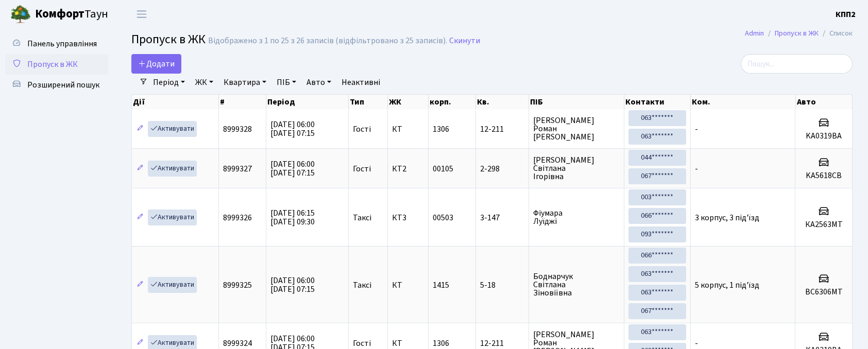 This screenshot has width=868, height=349. Describe the element at coordinates (502, 169) in the screenshot. I see `span: 2-298` at that location.